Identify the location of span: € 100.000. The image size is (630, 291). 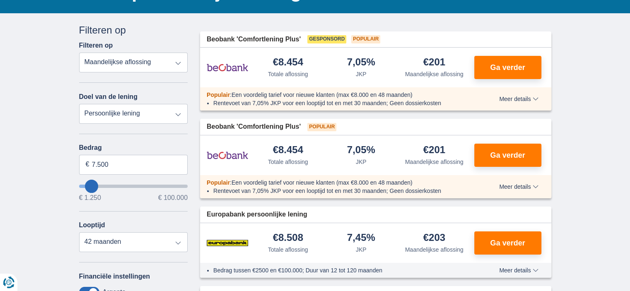
(173, 198).